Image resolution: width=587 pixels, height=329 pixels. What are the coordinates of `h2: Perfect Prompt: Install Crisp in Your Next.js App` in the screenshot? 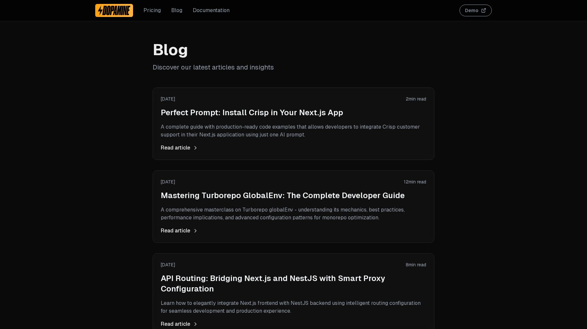 It's located at (294, 113).